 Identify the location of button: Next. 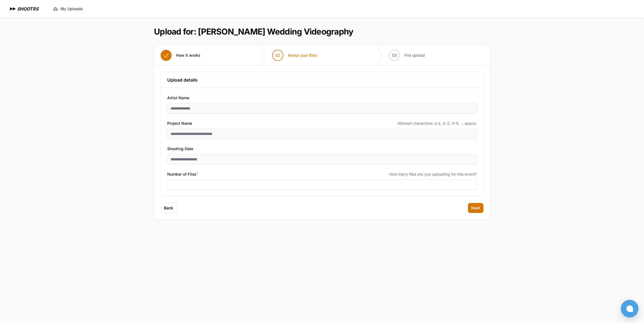
(475, 208).